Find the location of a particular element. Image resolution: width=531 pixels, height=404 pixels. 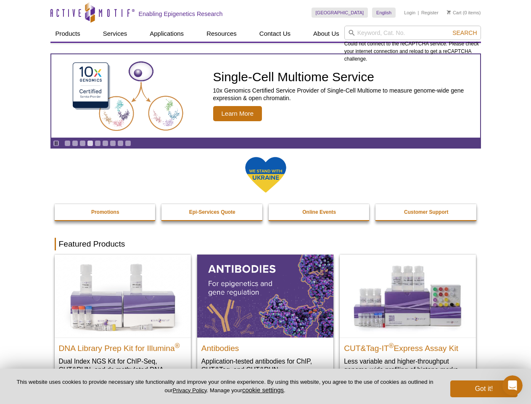

button: cookie settings is located at coordinates (263, 389).